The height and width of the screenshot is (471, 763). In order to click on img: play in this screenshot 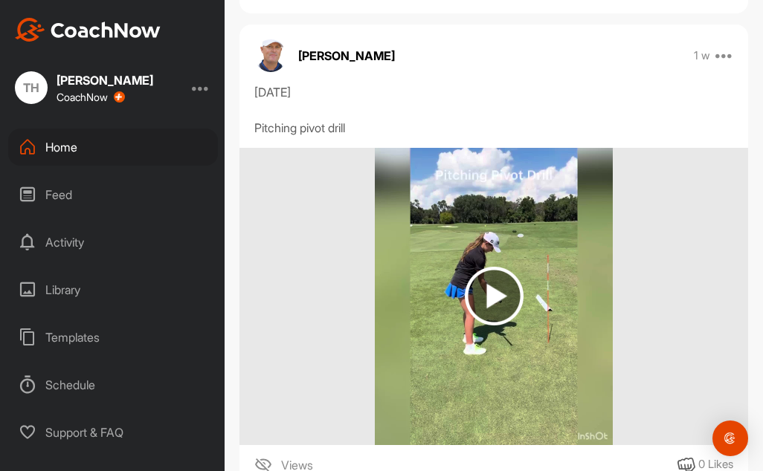, I will do `click(494, 296)`.